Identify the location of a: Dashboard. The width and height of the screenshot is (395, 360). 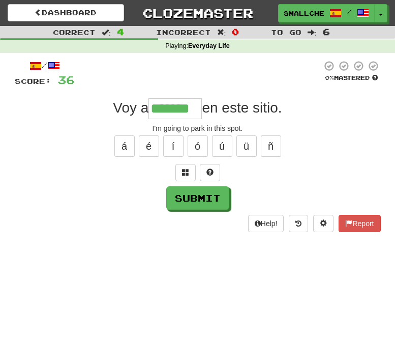
(66, 13).